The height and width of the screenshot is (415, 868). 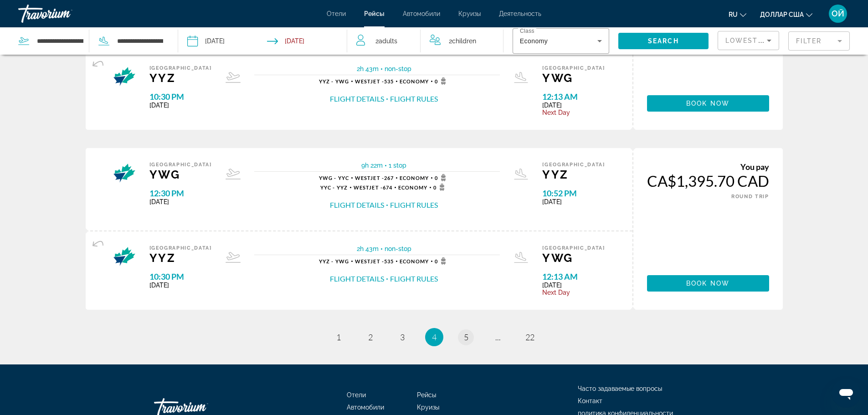 What do you see at coordinates (620, 389) in the screenshot?
I see `a: Часто задаваемые вопросы` at bounding box center [620, 389].